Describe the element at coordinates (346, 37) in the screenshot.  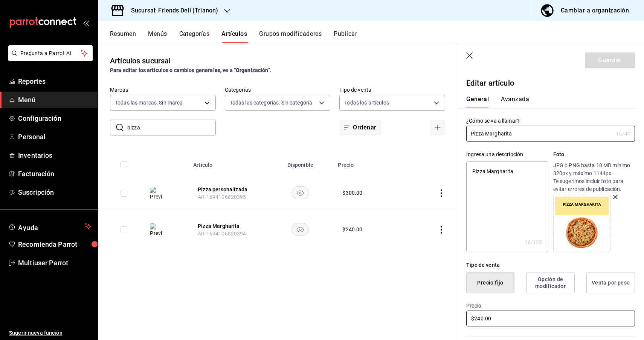
I see `button: Publicar` at that location.